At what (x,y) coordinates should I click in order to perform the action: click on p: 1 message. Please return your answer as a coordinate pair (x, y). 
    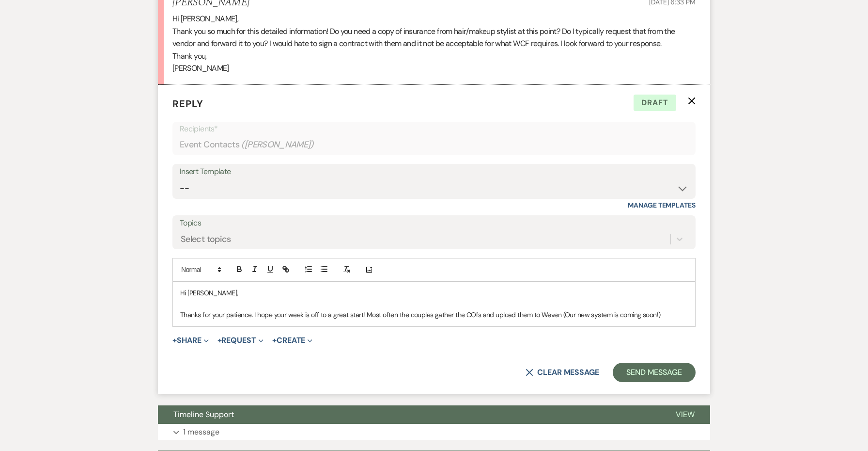
    Looking at the image, I should click on (201, 432).